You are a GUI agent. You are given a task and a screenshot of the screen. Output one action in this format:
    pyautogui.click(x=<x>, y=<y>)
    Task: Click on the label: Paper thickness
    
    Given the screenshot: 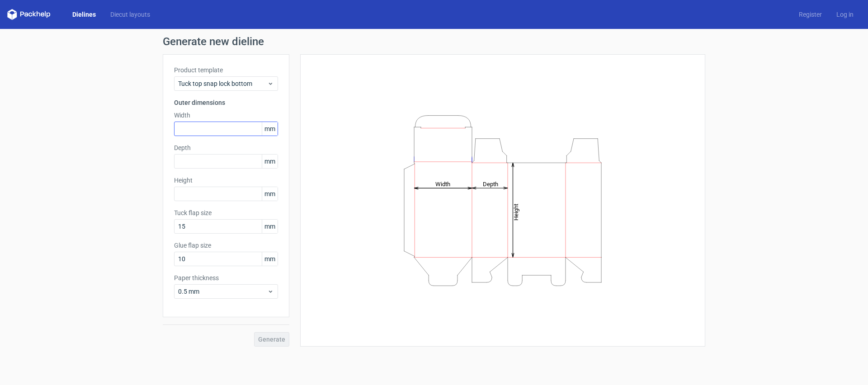 What is the action you would take?
    pyautogui.click(x=226, y=278)
    